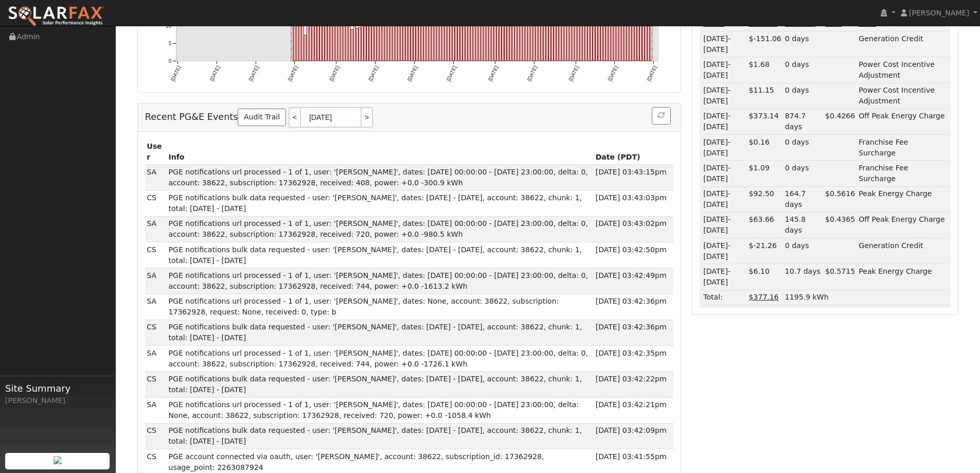  Describe the element at coordinates (765, 148) in the screenshot. I see `td: $0.16` at that location.